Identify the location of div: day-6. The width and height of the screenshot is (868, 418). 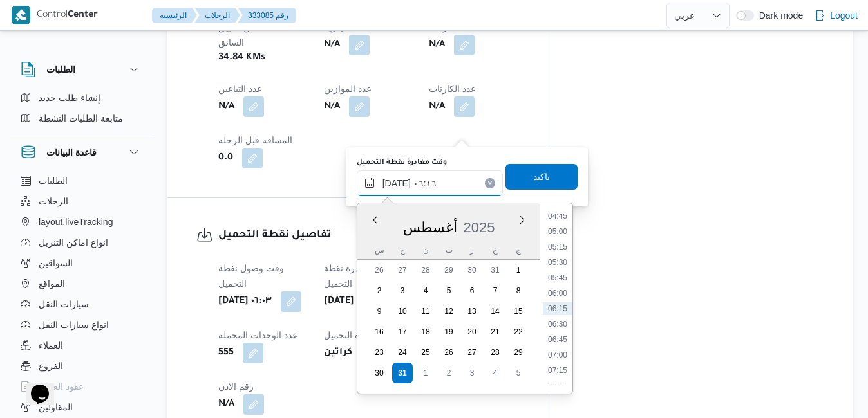
(472, 291).